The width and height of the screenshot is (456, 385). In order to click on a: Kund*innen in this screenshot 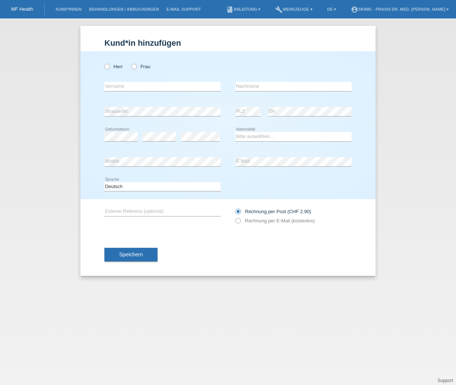, I will do `click(69, 9)`.